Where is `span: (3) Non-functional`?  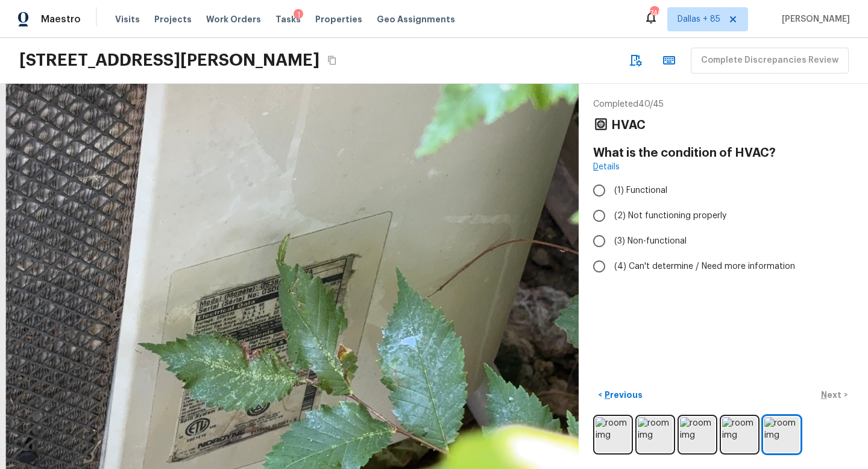 span: (3) Non-functional is located at coordinates (650, 241).